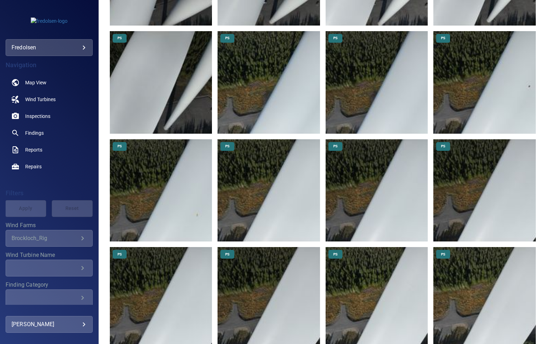  Describe the element at coordinates (49, 167) in the screenshot. I see `a: repairs noActive` at that location.